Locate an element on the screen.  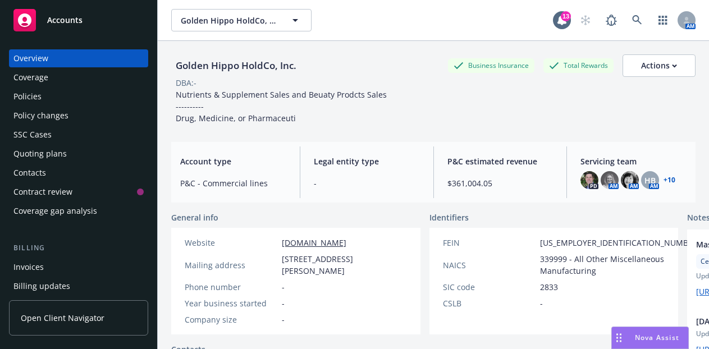
a: Start snowing is located at coordinates (586, 20).